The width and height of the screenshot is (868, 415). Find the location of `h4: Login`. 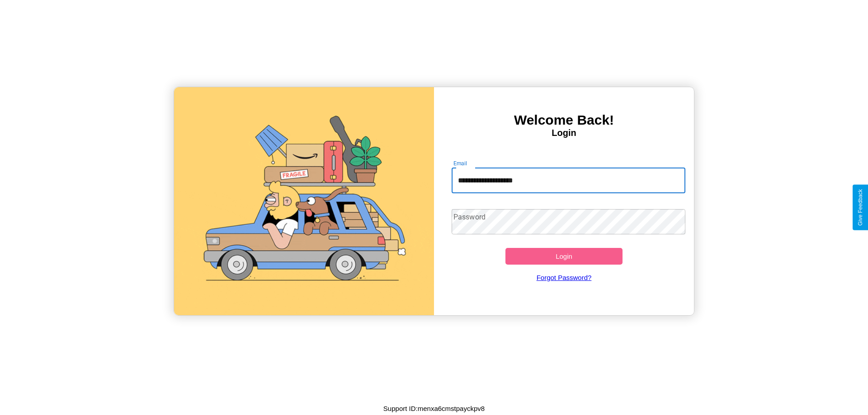

h4: Login is located at coordinates (564, 133).